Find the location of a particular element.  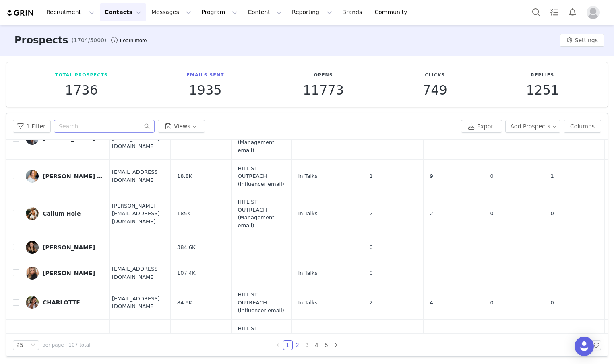

img: 3954f01e-679a-4e13-9b85-bd5921bbf6b1.jpg is located at coordinates (32, 247).